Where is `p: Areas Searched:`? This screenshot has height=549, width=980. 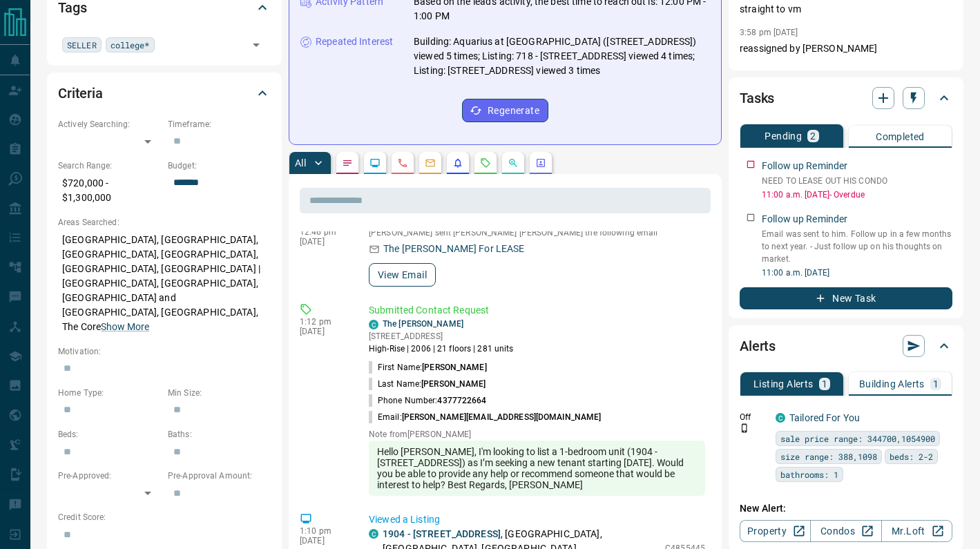
p: Areas Searched: is located at coordinates (164, 223).